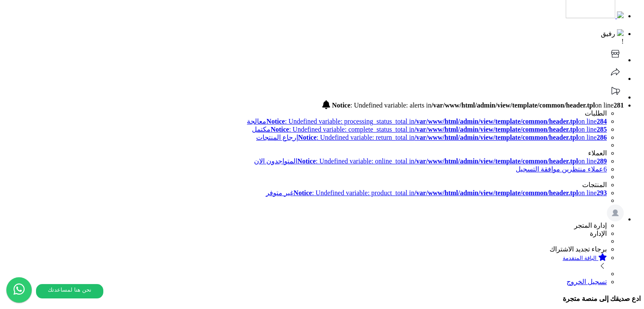 The image size is (644, 309). What do you see at coordinates (579, 258) in the screenshot?
I see `small: الباقة المتقدمة` at bounding box center [579, 258].